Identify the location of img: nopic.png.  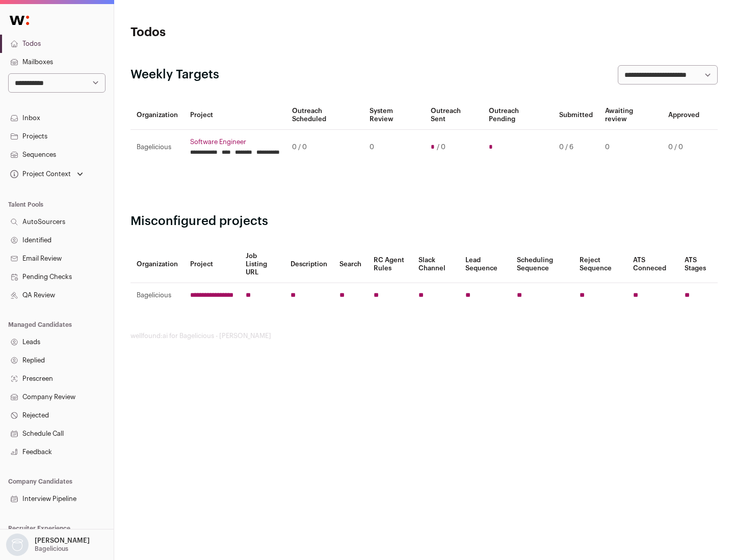
(17, 546).